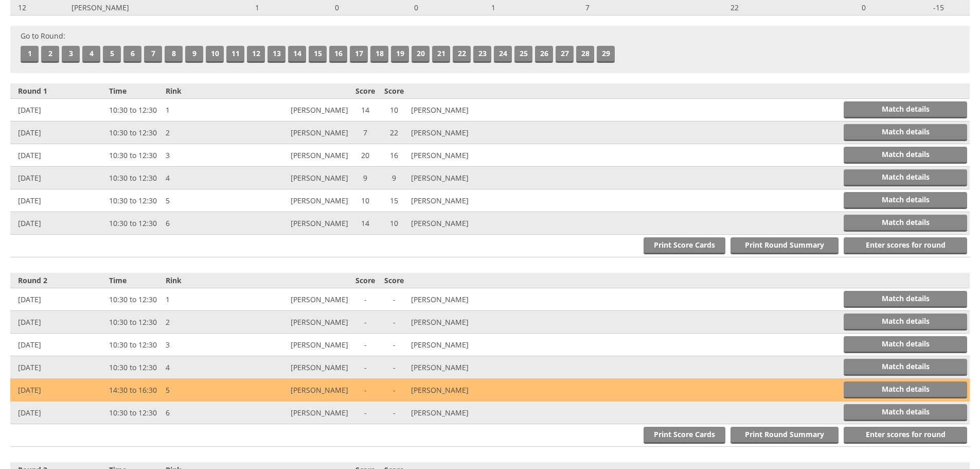 This screenshot has width=980, height=469. What do you see at coordinates (29, 54) in the screenshot?
I see `a: 1` at bounding box center [29, 54].